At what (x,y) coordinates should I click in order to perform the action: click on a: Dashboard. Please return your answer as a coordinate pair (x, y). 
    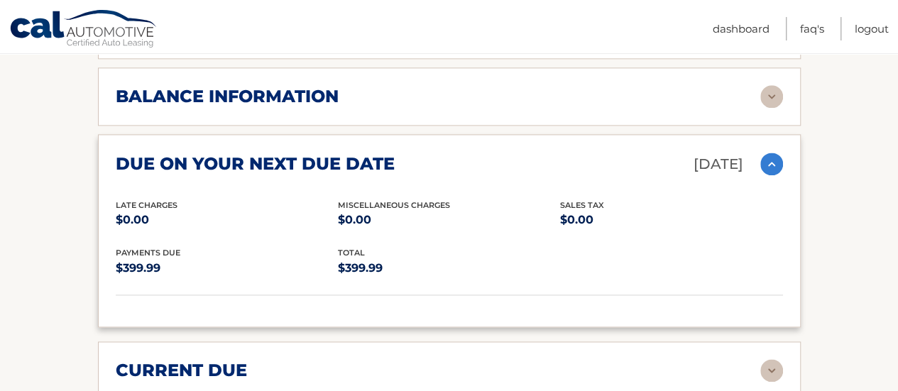
    Looking at the image, I should click on (741, 28).